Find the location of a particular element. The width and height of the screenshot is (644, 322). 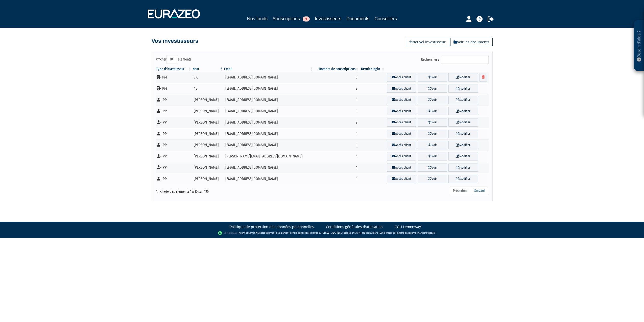

select: Afficheréléments is located at coordinates (172, 59).